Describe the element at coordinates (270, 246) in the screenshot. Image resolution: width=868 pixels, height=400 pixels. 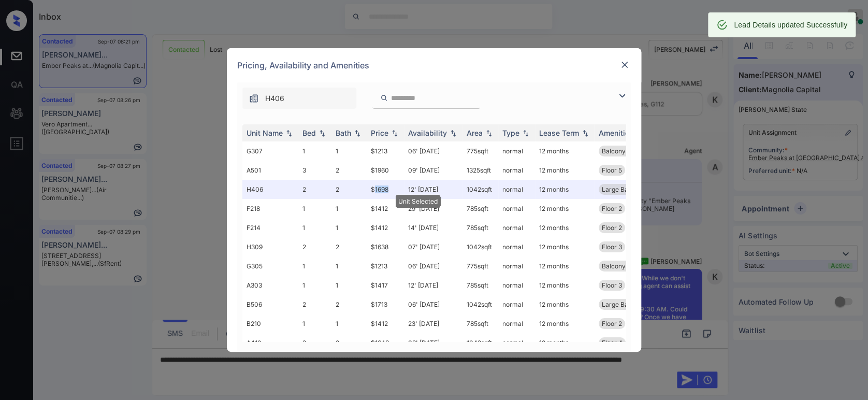
I see `td: H309` at that location.